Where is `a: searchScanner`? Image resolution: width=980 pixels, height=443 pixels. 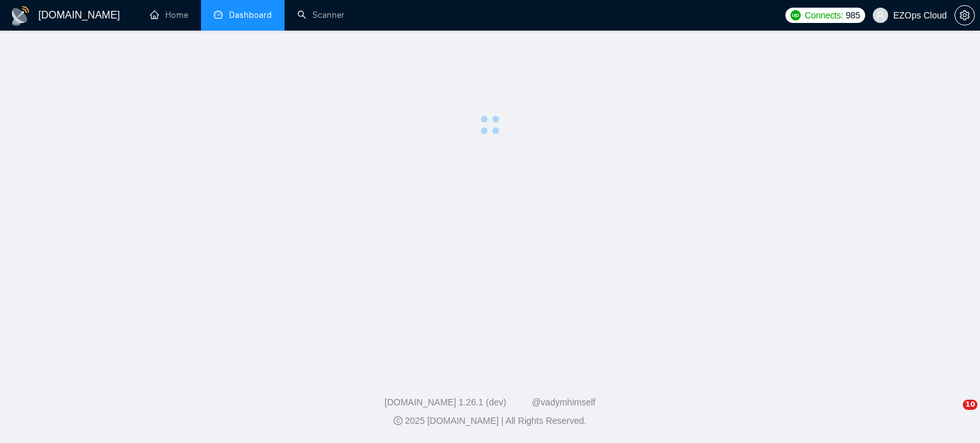 a: searchScanner is located at coordinates (321, 15).